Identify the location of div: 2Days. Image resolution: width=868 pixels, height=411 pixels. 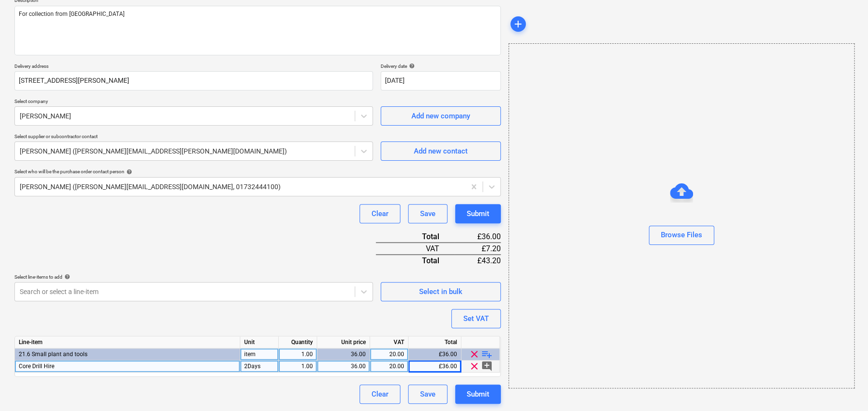
(260, 366).